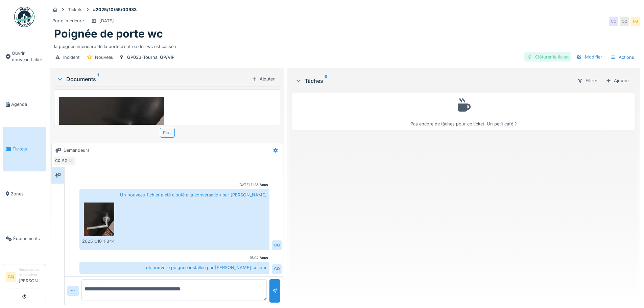 This screenshot has width=644, height=308. Describe the element at coordinates (108, 34) in the screenshot. I see `h1: Poignée de porte wc` at that location.